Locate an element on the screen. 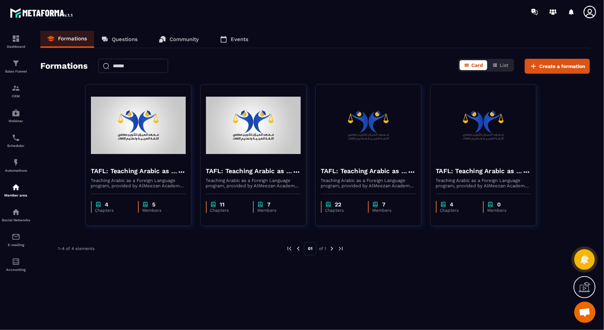 This screenshot has width=604, height=330. h2: Formations is located at coordinates (64, 66).